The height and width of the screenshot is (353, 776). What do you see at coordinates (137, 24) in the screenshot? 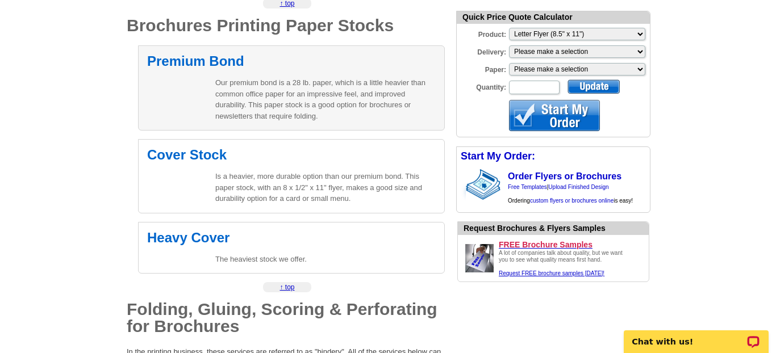
I see `button: Open LiveChat chat widget` at bounding box center [137, 24].